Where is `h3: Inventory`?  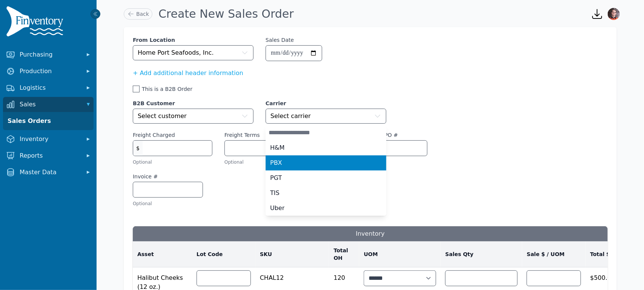
h3: Inventory is located at coordinates (370, 234).